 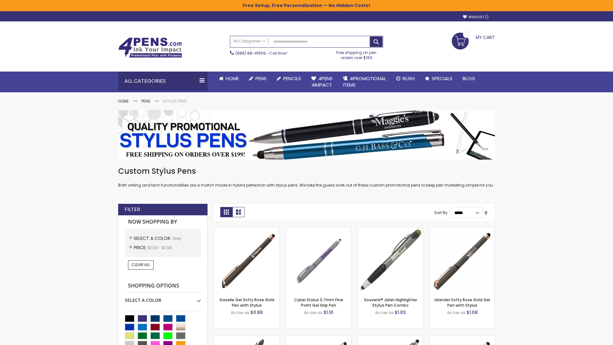 I want to click on strong: Filter, so click(x=132, y=210).